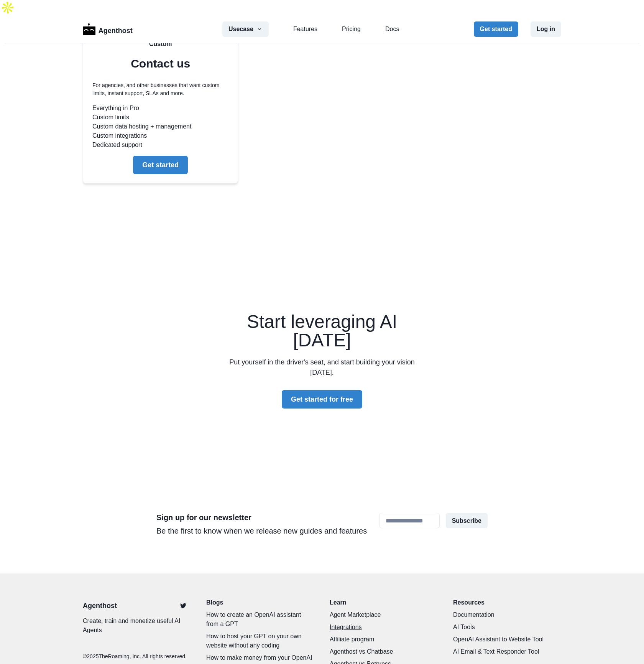 The height and width of the screenshot is (664, 644). I want to click on a: Affiliate program, so click(384, 639).